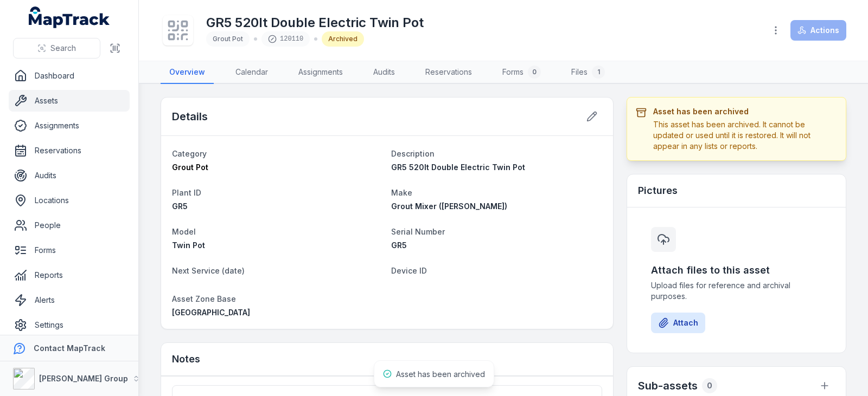 This screenshot has width=868, height=396. What do you see at coordinates (314, 23) in the screenshot?
I see `h1: GR5 520lt Double Electric Twin Pot` at bounding box center [314, 23].